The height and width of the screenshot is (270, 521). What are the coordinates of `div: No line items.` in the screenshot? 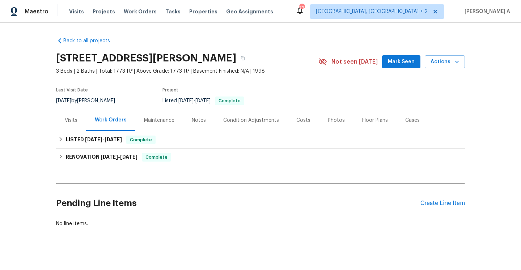 It's located at (260, 224).